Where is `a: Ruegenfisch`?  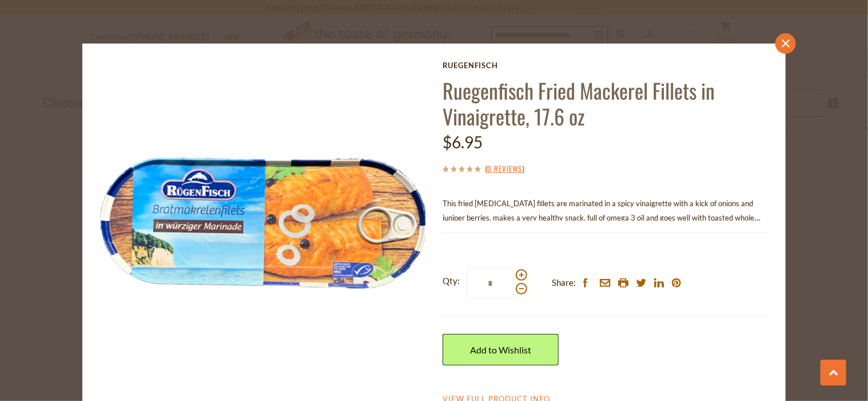 a: Ruegenfisch is located at coordinates (606, 65).